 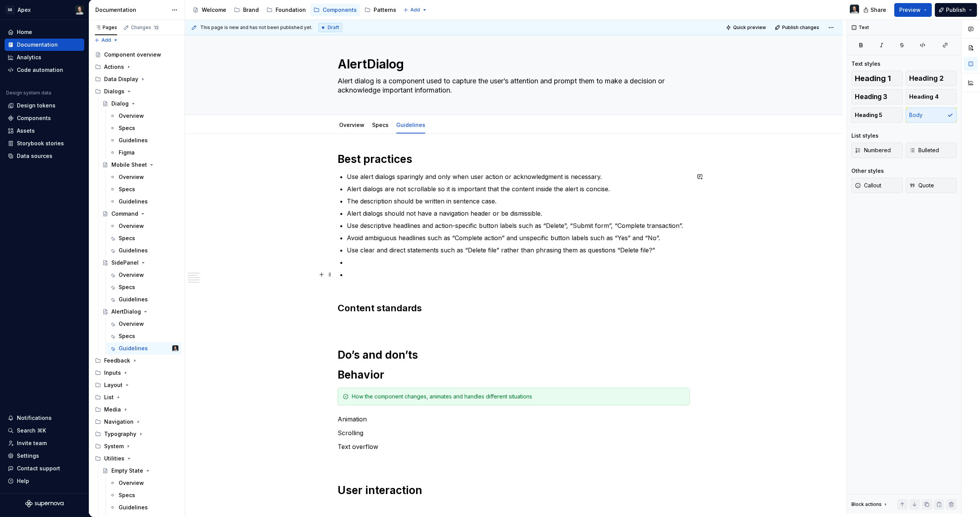 What do you see at coordinates (746, 27) in the screenshot?
I see `button: Quick preview` at bounding box center [746, 27].